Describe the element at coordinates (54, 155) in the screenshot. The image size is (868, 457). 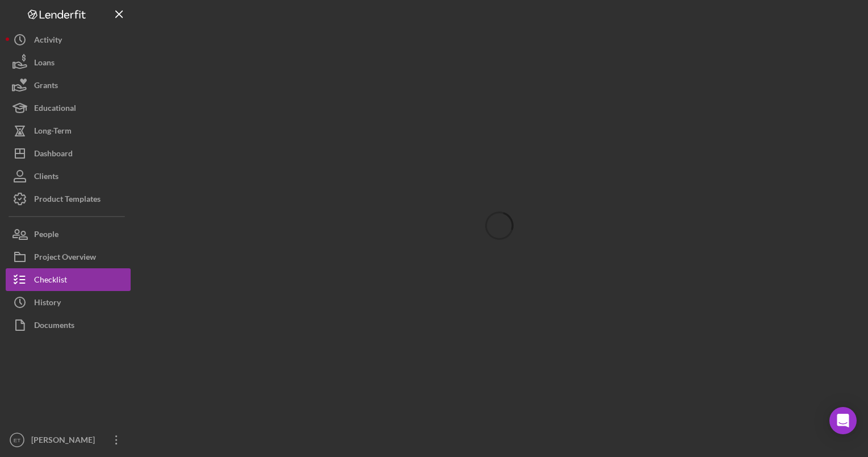
I see `div: Dashboard` at that location.